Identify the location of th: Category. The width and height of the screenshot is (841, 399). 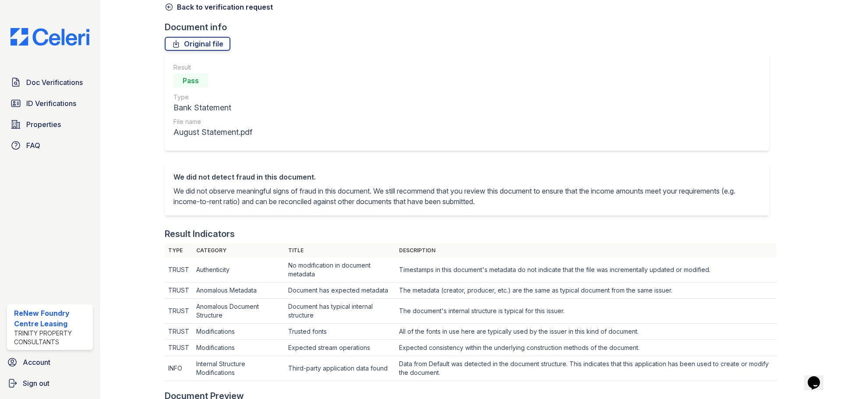
(239, 250).